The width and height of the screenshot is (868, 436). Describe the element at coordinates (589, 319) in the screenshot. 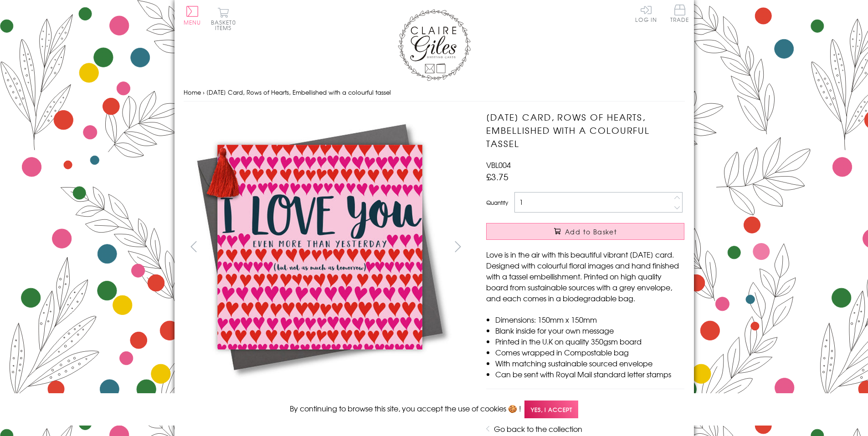

I see `li: Dimensions: 150mm x 150mm` at that location.